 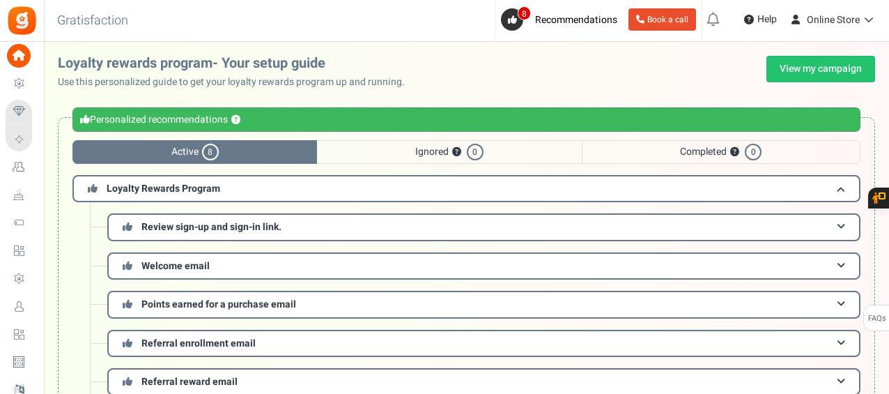 I want to click on span: FAQs, so click(x=876, y=318).